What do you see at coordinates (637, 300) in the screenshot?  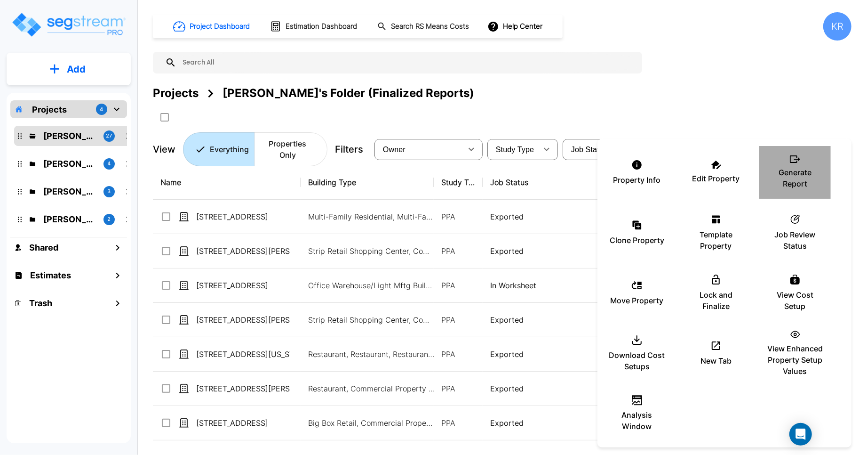 I see `p: Move Property` at bounding box center [637, 300].